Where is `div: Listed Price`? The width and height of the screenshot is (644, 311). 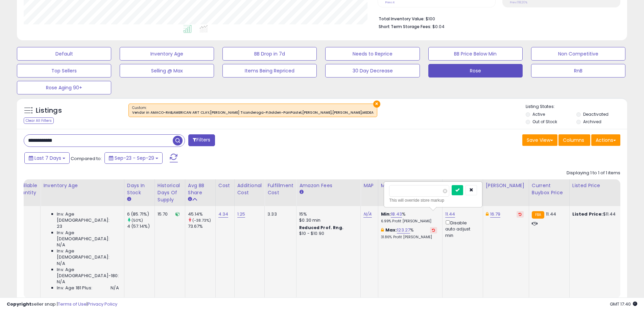 div: Listed Price is located at coordinates (601, 185).